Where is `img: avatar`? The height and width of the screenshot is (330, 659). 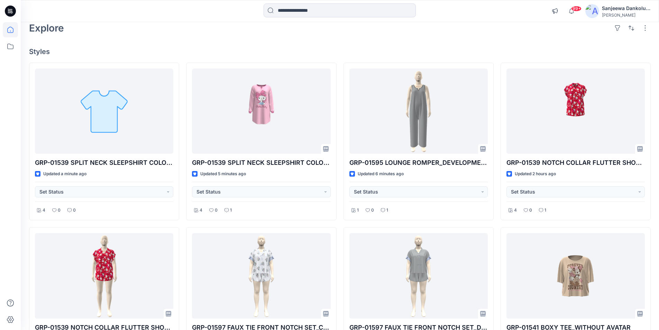
img: avatar is located at coordinates (593, 11).